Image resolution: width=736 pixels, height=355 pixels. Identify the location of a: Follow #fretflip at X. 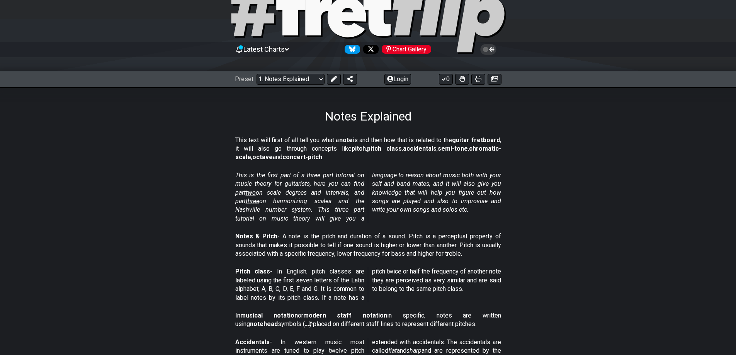
(369, 49).